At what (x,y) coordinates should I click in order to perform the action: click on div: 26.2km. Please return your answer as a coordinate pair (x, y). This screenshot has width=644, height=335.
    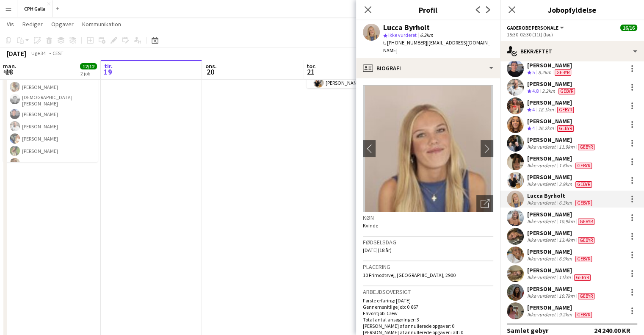
    Looking at the image, I should click on (546, 128).